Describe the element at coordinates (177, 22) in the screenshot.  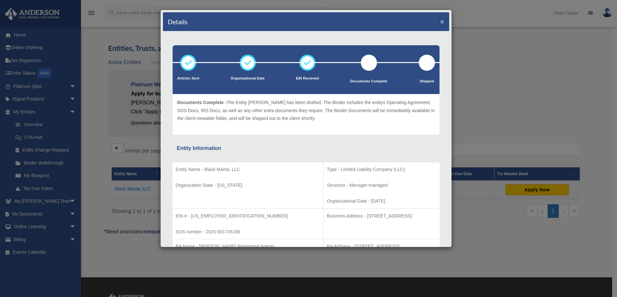
I see `h4: Details` at that location.